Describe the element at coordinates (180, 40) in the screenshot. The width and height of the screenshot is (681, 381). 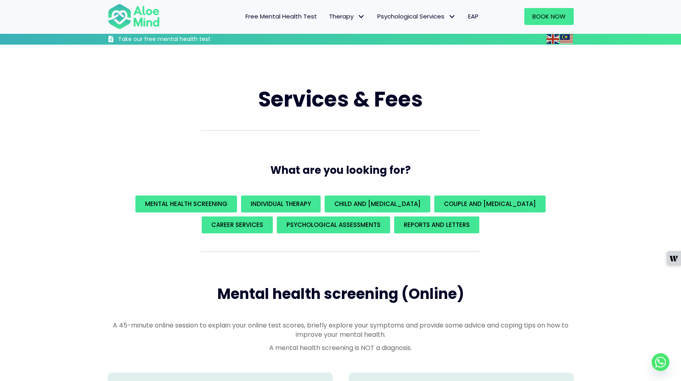
I see `a: Take our free mental health test` at that location.